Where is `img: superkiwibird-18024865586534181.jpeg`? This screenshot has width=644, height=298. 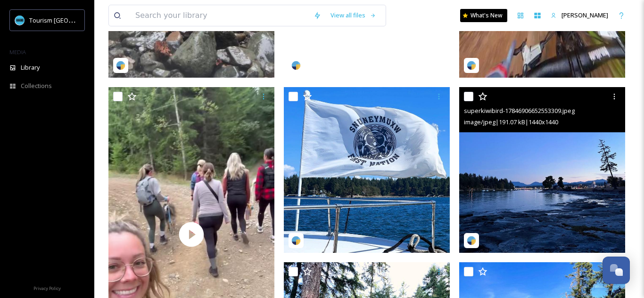 img: superkiwibird-18024865586534181.jpeg is located at coordinates (366, 170).